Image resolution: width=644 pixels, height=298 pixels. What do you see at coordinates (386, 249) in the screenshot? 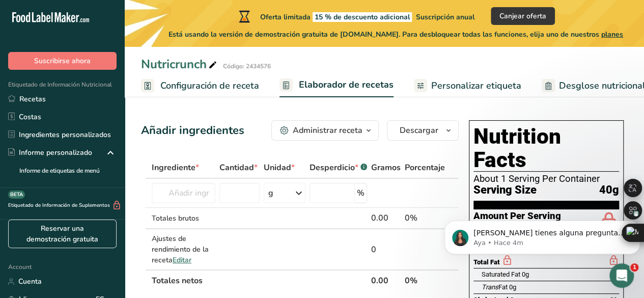
I see `div: 0` at bounding box center [386, 249].